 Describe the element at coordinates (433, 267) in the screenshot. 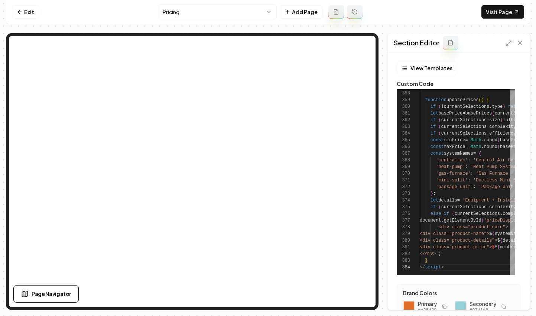

I see `span: script` at that location.